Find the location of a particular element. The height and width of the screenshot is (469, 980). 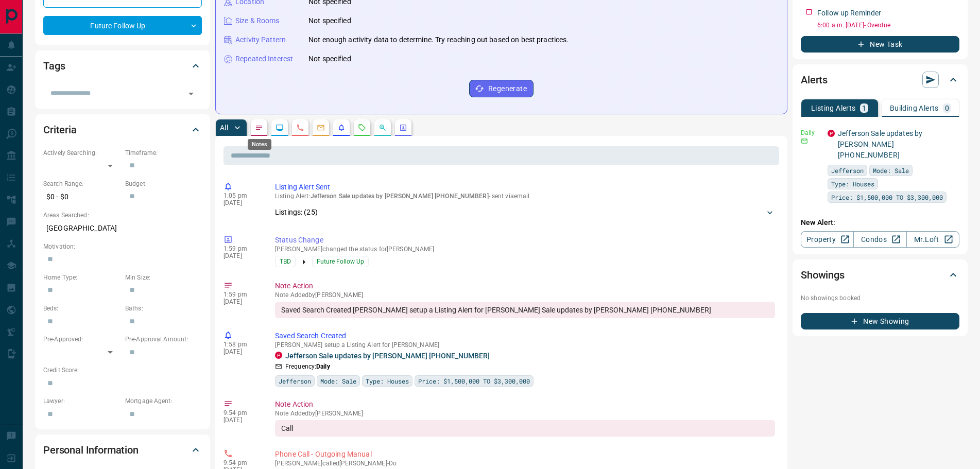

div: Future Follow Up is located at coordinates (123, 25).